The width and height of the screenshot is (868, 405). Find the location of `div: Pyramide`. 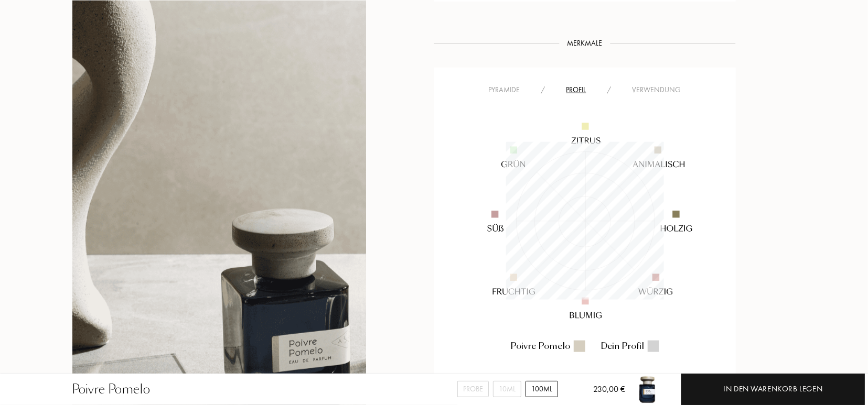

div: Pyramide is located at coordinates (505, 90).